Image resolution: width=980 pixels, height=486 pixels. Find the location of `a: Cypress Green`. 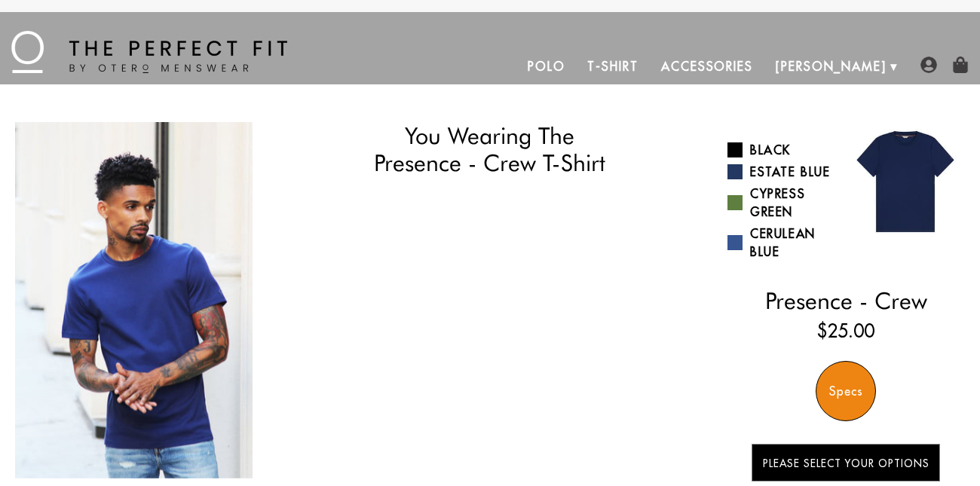

a: Cypress Green is located at coordinates (781, 202).